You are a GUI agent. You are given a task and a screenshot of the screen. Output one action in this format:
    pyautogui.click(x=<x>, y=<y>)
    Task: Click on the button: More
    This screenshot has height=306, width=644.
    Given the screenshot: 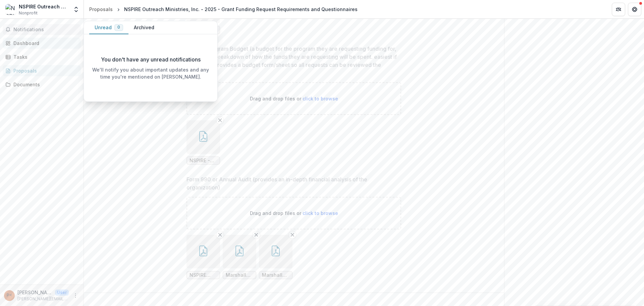 What is the action you would take?
    pyautogui.click(x=76, y=296)
    